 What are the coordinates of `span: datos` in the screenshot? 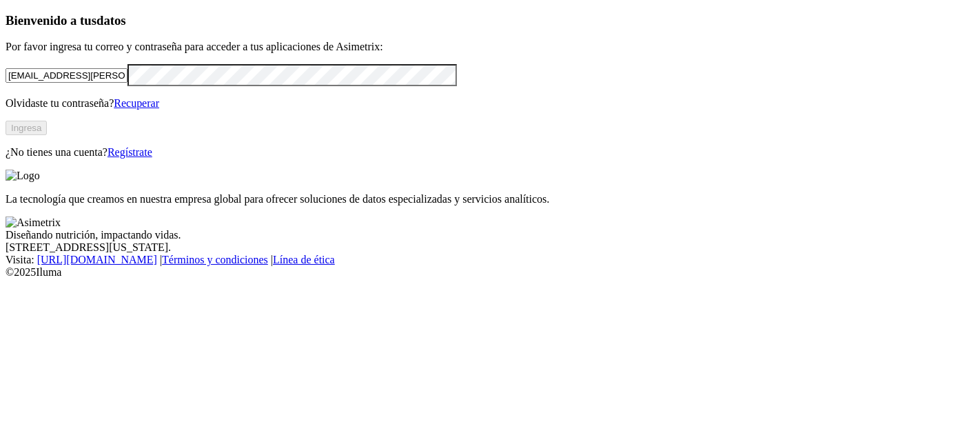 It's located at (111, 20).